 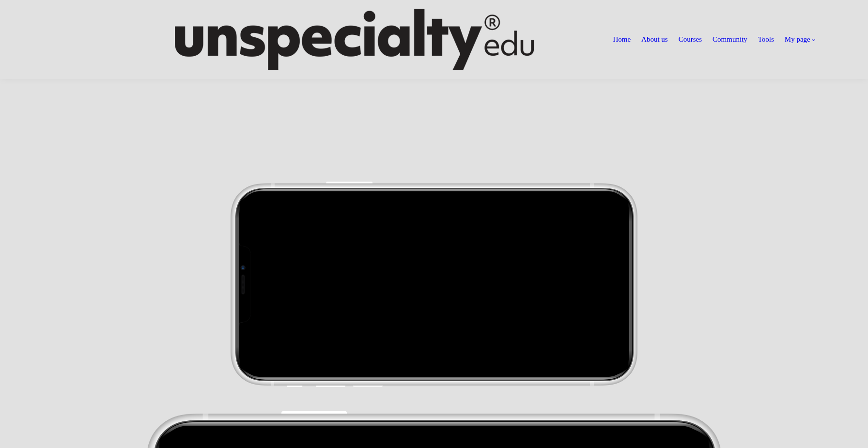 What do you see at coordinates (621, 39) in the screenshot?
I see `a: Home` at bounding box center [621, 39].